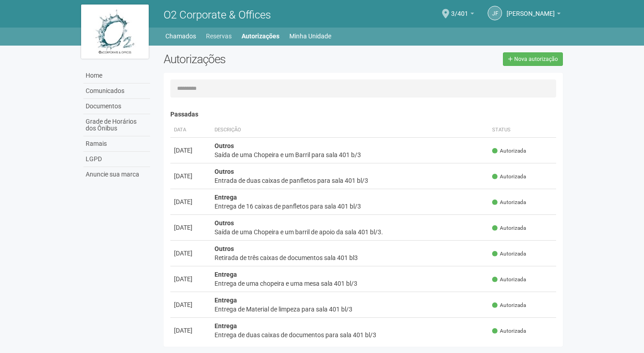 This screenshot has width=644, height=353. I want to click on span: O2 Corporate & Offices, so click(217, 15).